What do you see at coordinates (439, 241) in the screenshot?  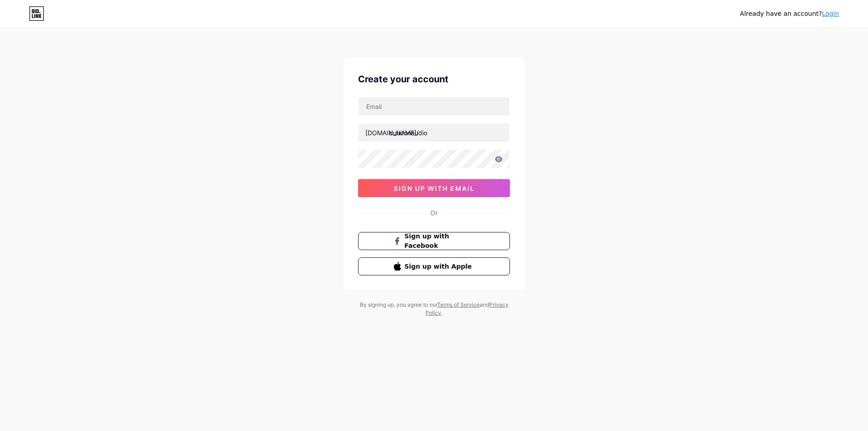 I see `span: Sign up with Facebook` at bounding box center [439, 241].